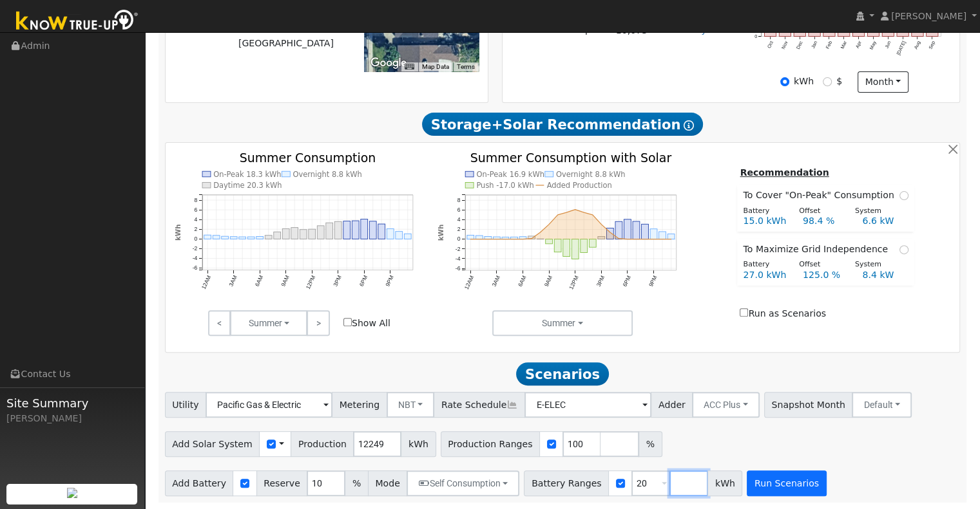 The image size is (980, 509). Describe the element at coordinates (196, 229) in the screenshot. I see `text: 2` at that location.